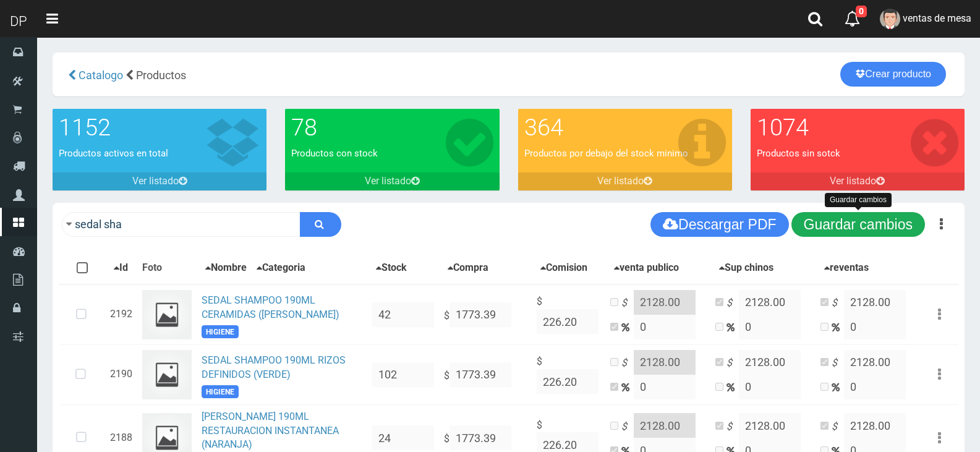  Describe the element at coordinates (391, 268) in the screenshot. I see `button: Stock` at that location.